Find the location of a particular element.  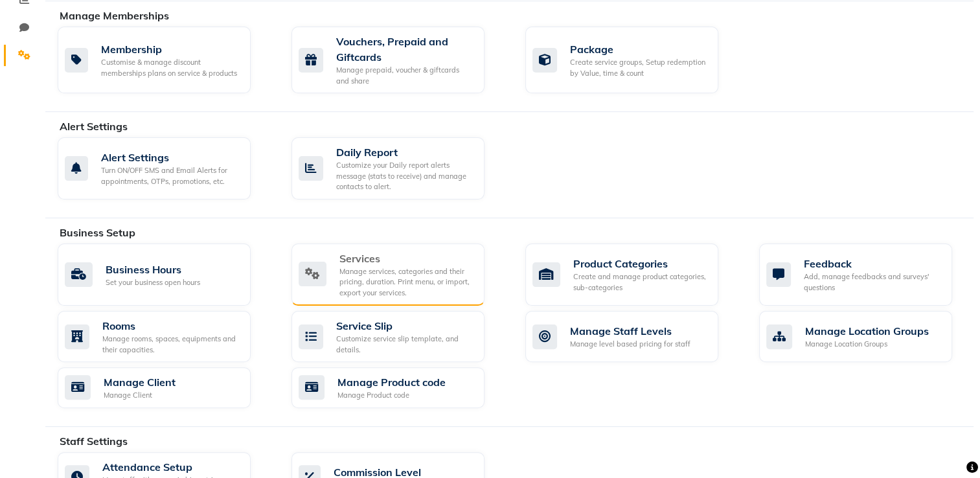

div: Rooms is located at coordinates (171, 326).